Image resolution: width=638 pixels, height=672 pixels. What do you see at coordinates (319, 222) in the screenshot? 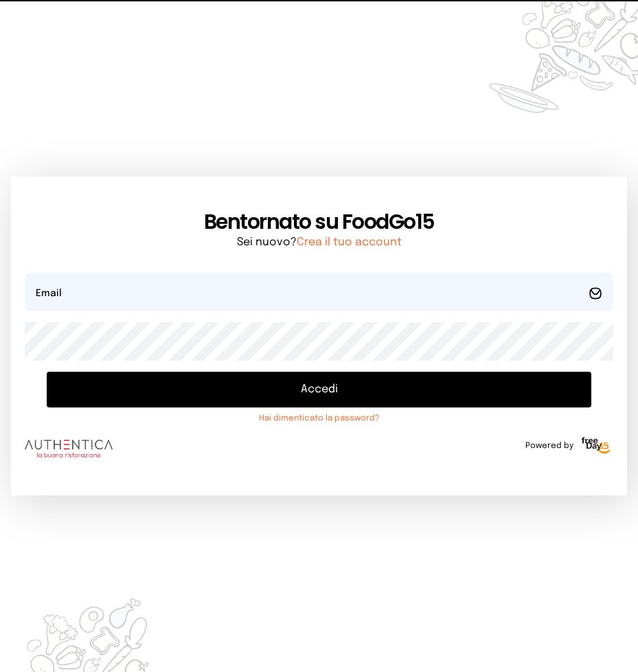
I see `h1: Bentornato su FoodGo15` at bounding box center [319, 222].